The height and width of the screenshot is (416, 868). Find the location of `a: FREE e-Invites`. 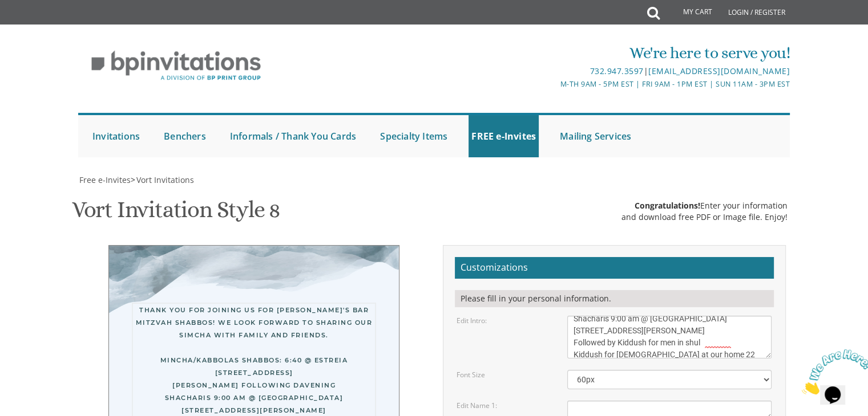

a: FREE e-Invites is located at coordinates (503, 136).